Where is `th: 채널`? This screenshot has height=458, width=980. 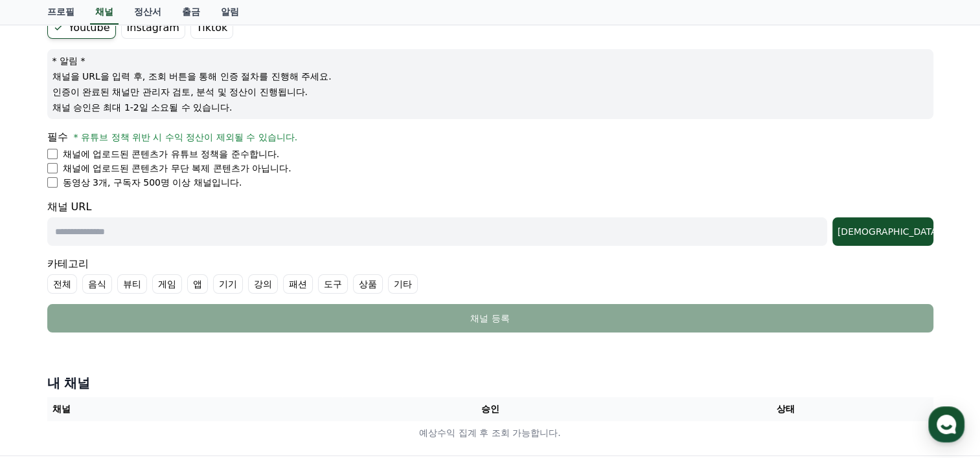
th: 채널 is located at coordinates (195, 409).